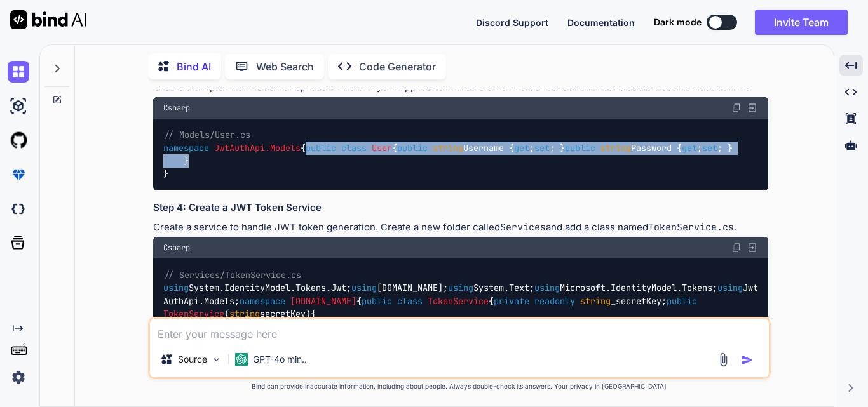 The height and width of the screenshot is (407, 868). Describe the element at coordinates (19, 377) in the screenshot. I see `img: settings` at that location.